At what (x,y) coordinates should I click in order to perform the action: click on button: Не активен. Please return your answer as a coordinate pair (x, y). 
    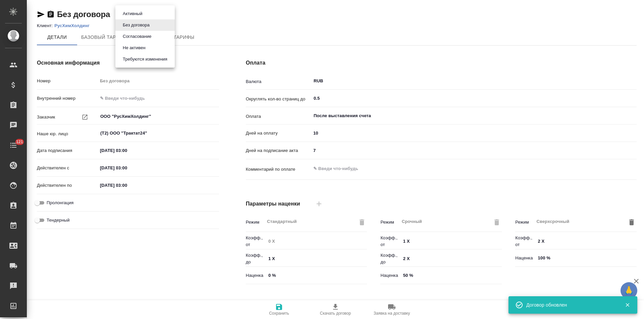
    Looking at the image, I should click on (134, 48).